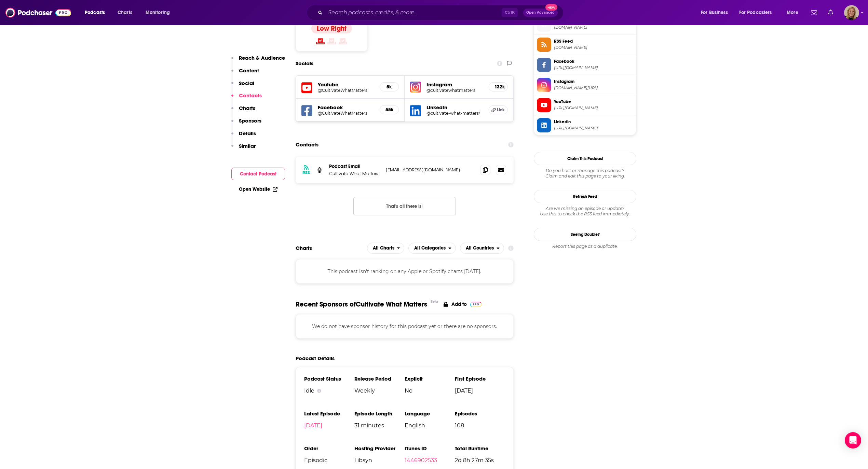 This screenshot has width=868, height=469. What do you see at coordinates (852, 13) in the screenshot?
I see `span: Logged in as avansolkema` at bounding box center [852, 13].